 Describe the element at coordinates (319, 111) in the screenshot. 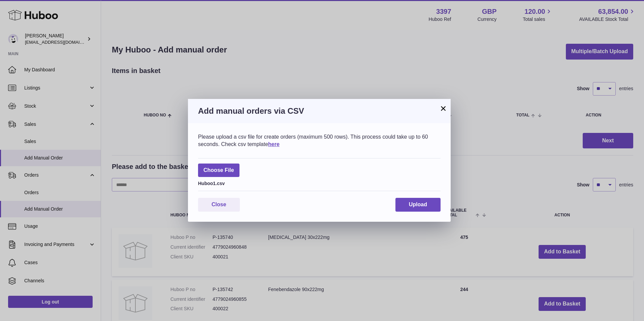

I see `h3: Add manual orders via CSV` at that location.